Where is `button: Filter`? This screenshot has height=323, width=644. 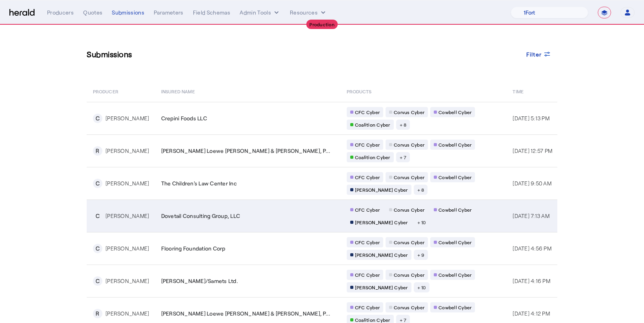
button: Filter is located at coordinates (539, 54).